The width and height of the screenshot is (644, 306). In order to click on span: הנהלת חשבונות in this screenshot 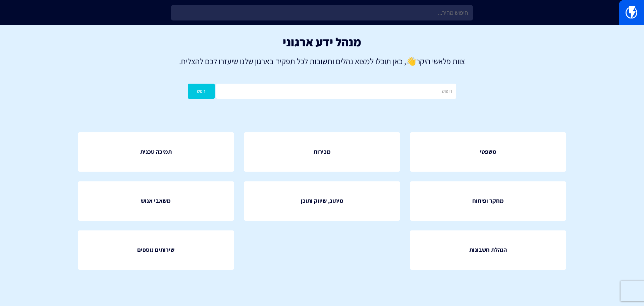, I will do `click(488, 250)`.